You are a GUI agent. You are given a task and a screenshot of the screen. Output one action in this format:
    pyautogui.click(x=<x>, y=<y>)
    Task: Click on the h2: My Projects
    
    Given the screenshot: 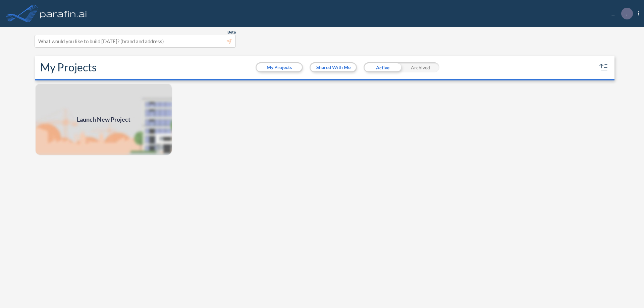 What is the action you would take?
    pyautogui.click(x=68, y=67)
    